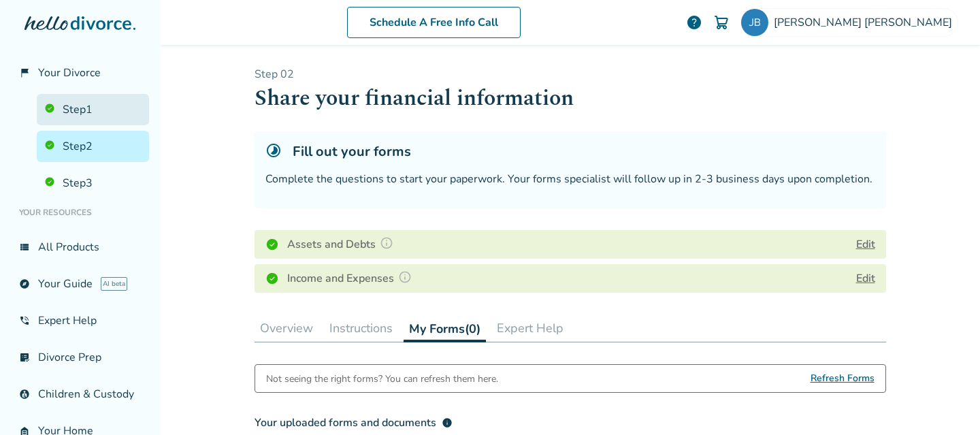  Describe the element at coordinates (447, 423) in the screenshot. I see `span: info` at that location.